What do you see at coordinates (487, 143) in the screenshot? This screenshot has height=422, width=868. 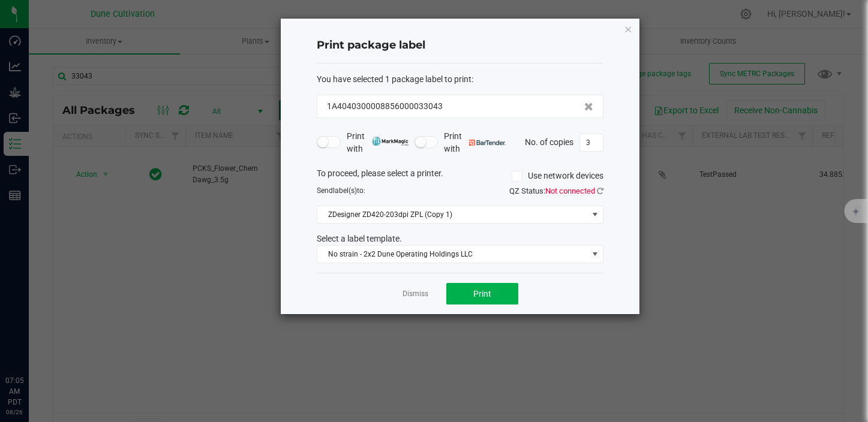 I see `img: bartender.png` at bounding box center [487, 143].